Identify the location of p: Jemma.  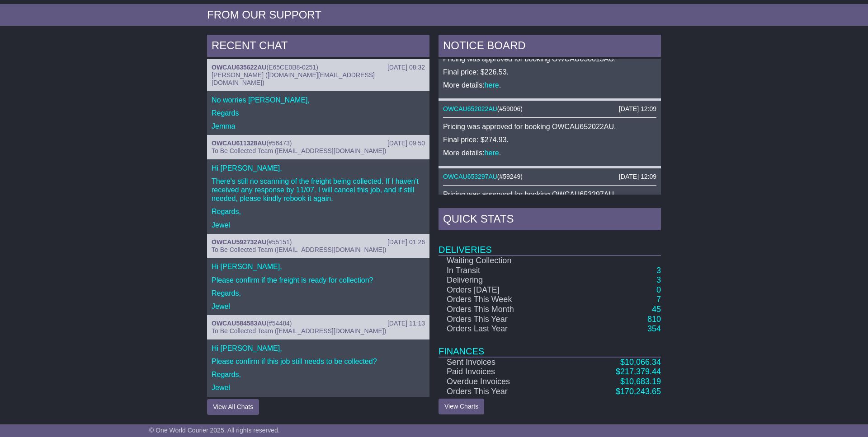
(318, 126).